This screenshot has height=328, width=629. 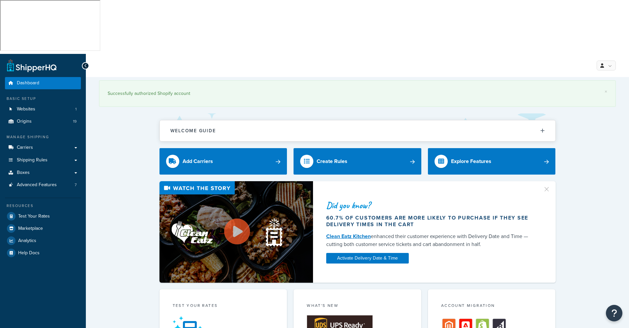 What do you see at coordinates (43, 147) in the screenshot?
I see `a: Carriers` at bounding box center [43, 147].